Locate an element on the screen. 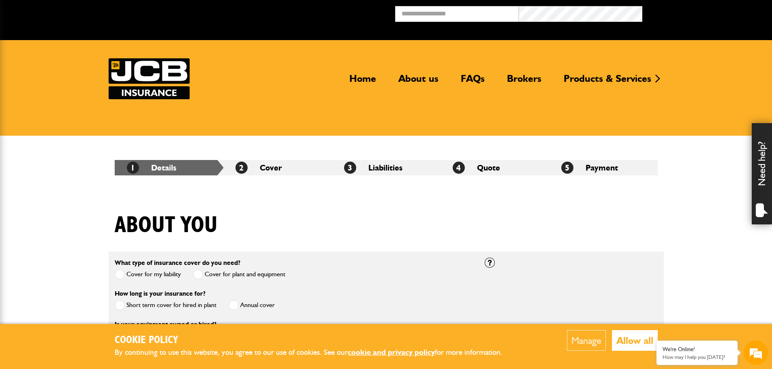 This screenshot has width=772, height=369. span: 1 is located at coordinates (133, 168).